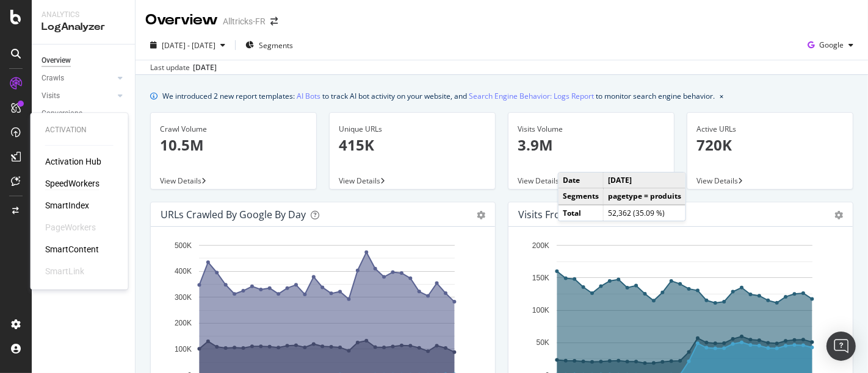  I want to click on div: SpeedWorkers, so click(72, 184).